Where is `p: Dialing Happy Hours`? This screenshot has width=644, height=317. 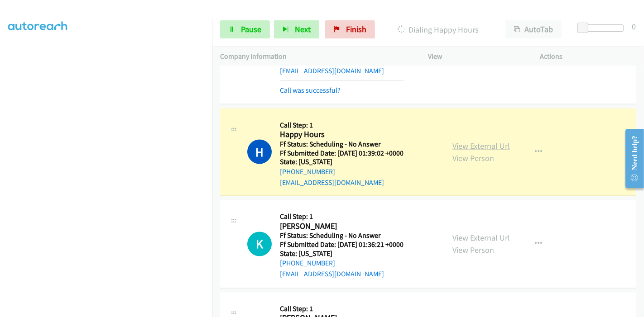
p: Dialing Happy Hours is located at coordinates (438, 29).